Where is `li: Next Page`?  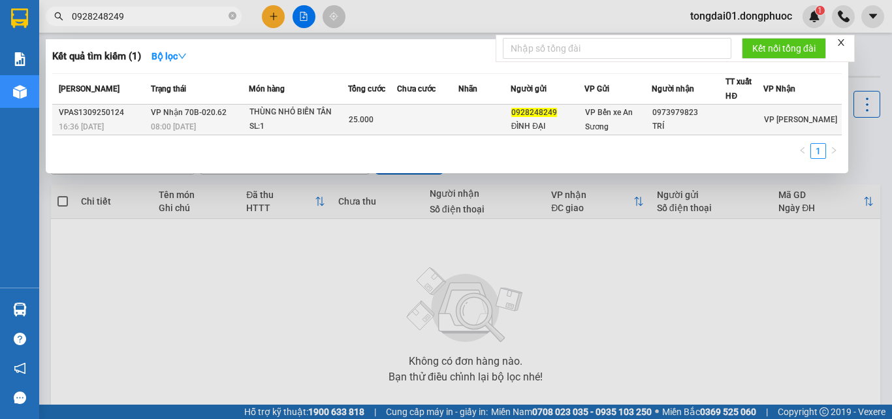
li: Next Page is located at coordinates (834, 151).